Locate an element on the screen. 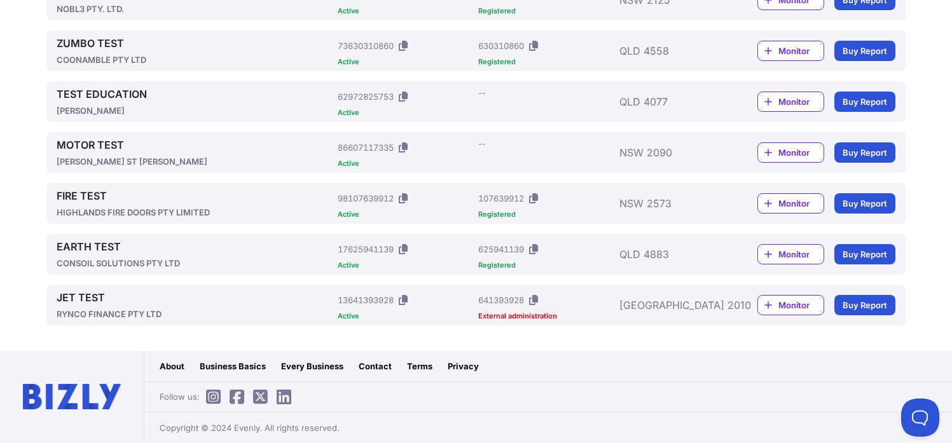 This screenshot has height=443, width=952. div: 641393928 is located at coordinates (501, 300).